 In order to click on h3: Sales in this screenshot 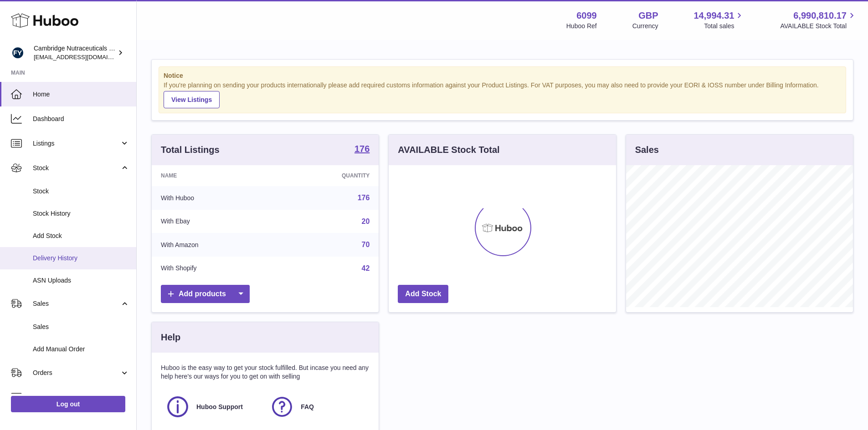, I will do `click(647, 150)`.